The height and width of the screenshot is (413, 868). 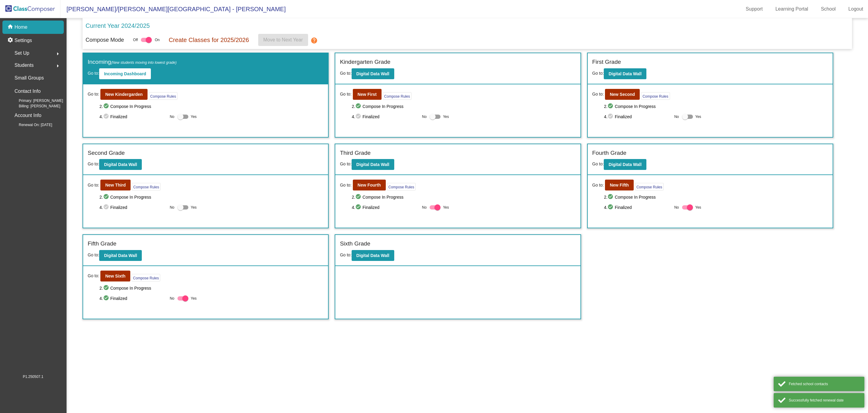 I want to click on b: New Second, so click(x=622, y=94).